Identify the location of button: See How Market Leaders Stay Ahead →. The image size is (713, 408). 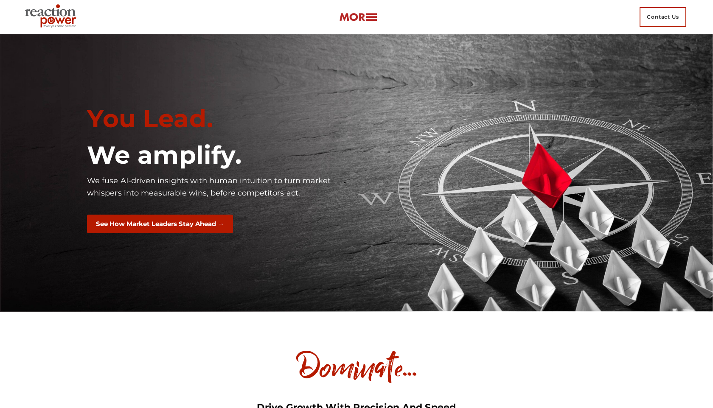
(160, 224).